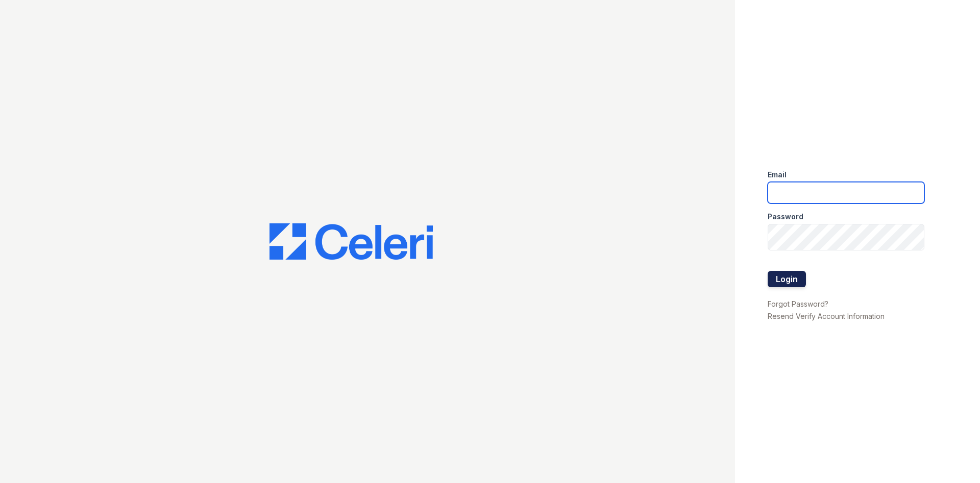 This screenshot has width=980, height=483. I want to click on button: Login, so click(787, 279).